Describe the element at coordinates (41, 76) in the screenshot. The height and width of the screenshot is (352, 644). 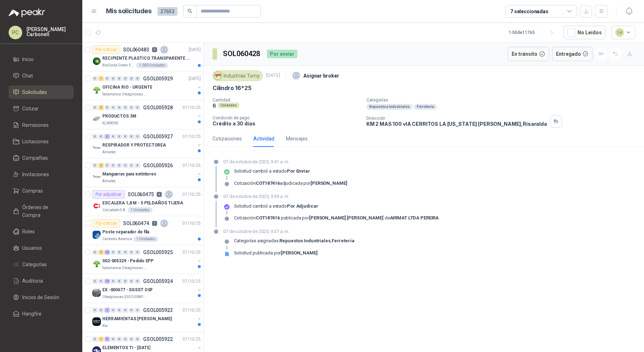
I see `a: Chat` at that location.